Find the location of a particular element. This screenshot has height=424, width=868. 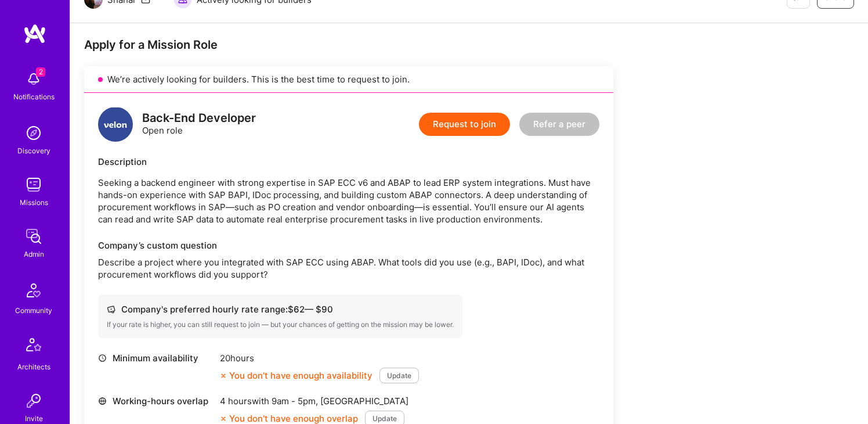

i: icon World is located at coordinates (102, 400).